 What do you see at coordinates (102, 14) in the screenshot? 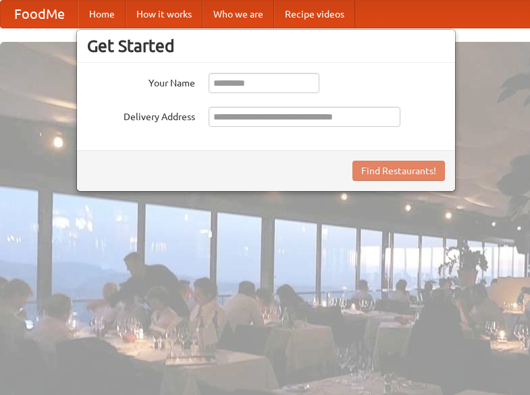
I see `a: Home` at bounding box center [102, 14].